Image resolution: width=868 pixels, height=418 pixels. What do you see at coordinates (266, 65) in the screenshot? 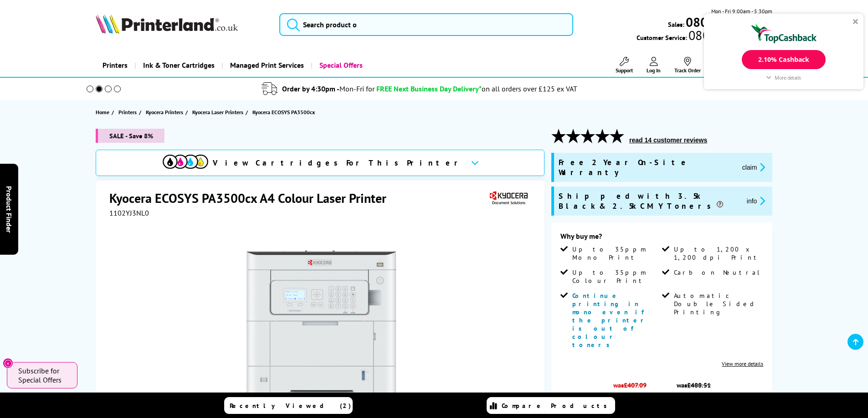
I see `a: Managed Print Services` at bounding box center [266, 65].